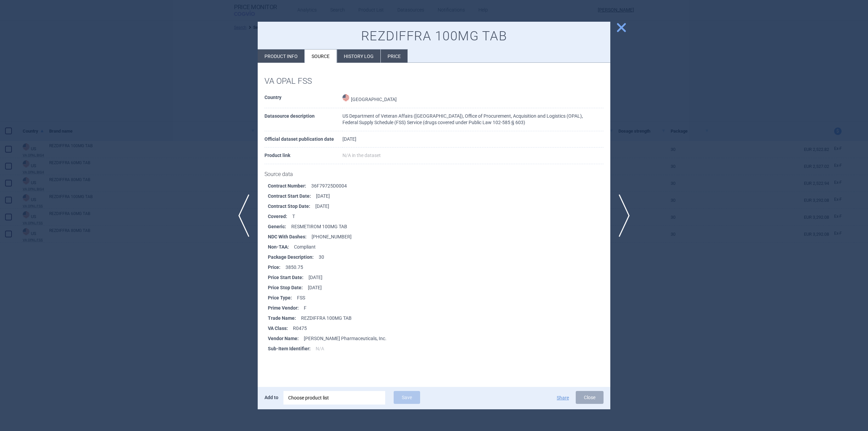 Image resolution: width=868 pixels, height=431 pixels. Describe the element at coordinates (394, 56) in the screenshot. I see `li: Price` at that location.